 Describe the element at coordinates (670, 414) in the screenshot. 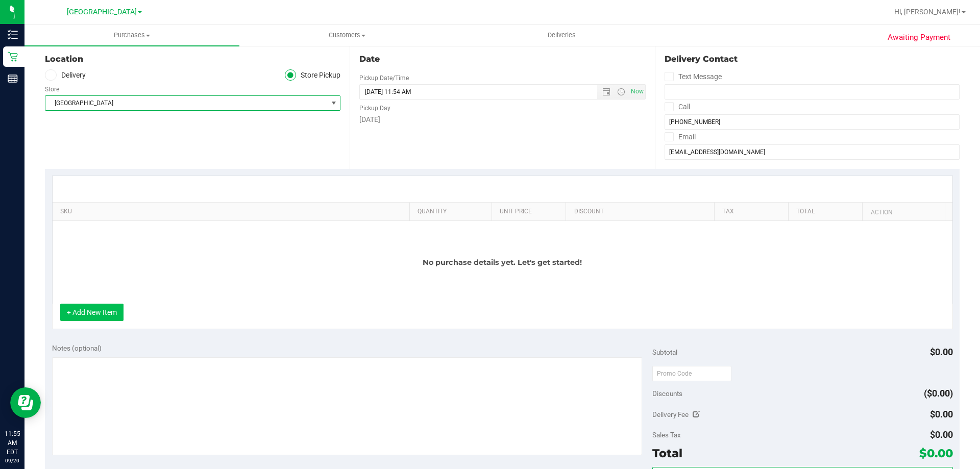

I see `span: Delivery Fee` at that location.